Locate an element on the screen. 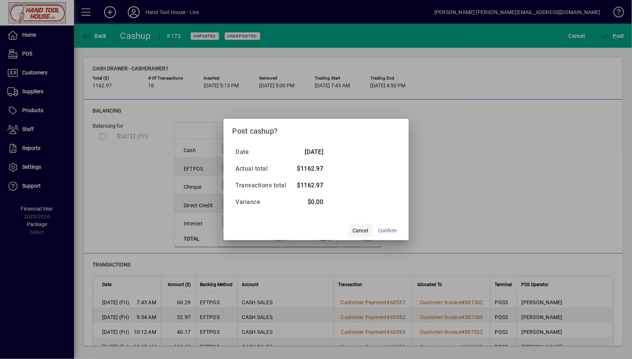  button: Confirm is located at coordinates (387, 230).